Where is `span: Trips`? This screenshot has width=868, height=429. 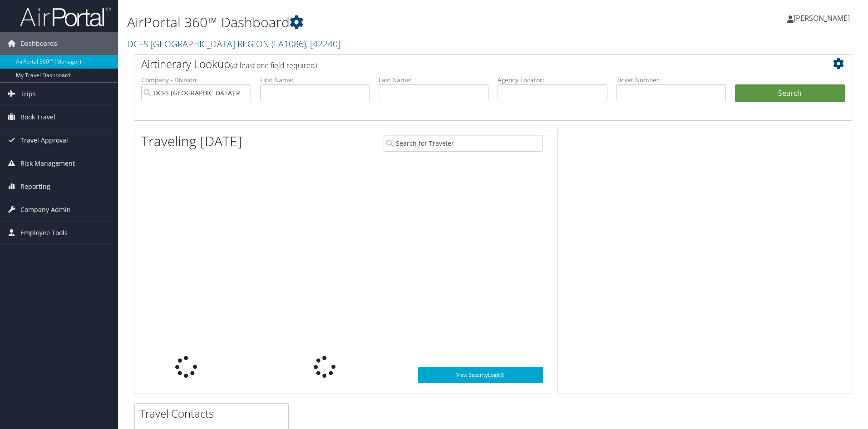 span: Trips is located at coordinates (28, 94).